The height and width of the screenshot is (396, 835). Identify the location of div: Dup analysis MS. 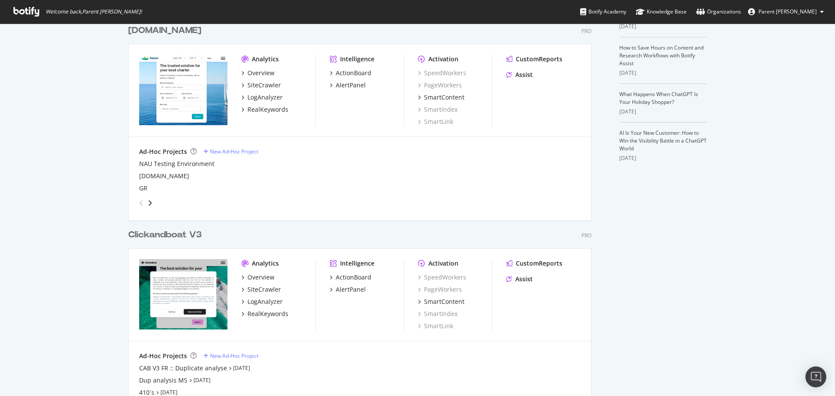
(163, 381).